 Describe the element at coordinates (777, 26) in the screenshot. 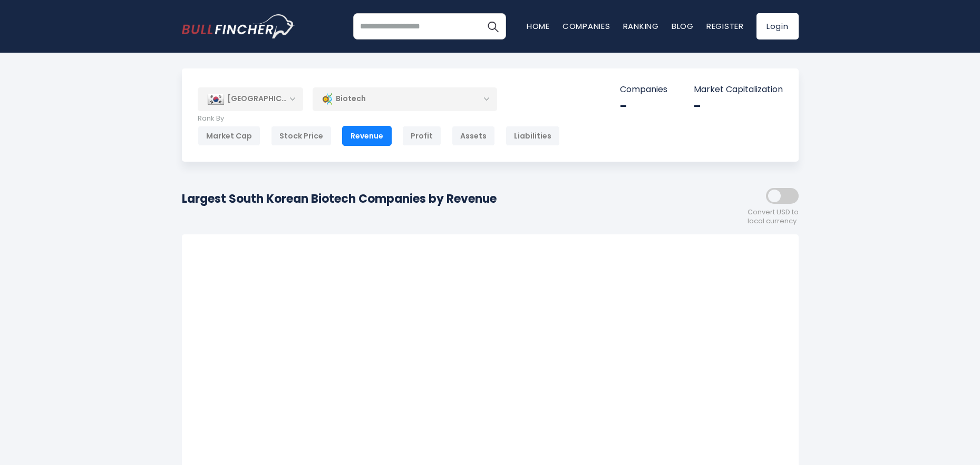

I see `a: Login` at that location.